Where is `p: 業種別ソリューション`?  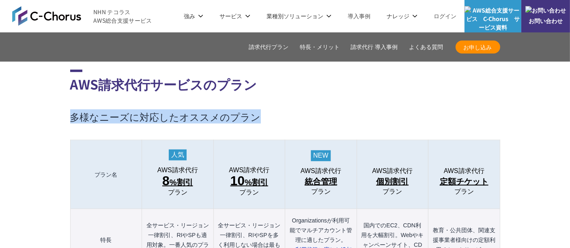 p: 業種別ソリューション is located at coordinates (299, 16).